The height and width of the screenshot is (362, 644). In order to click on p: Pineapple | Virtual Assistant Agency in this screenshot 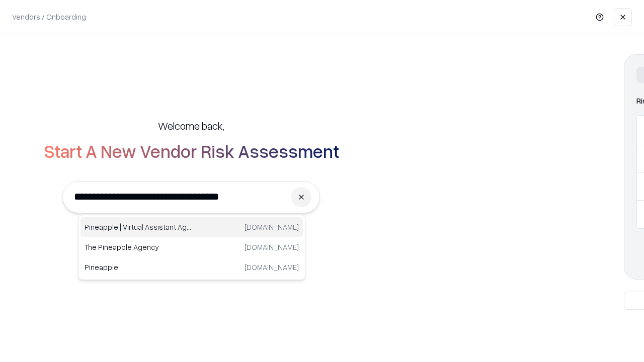, I will do `click(138, 227)`.